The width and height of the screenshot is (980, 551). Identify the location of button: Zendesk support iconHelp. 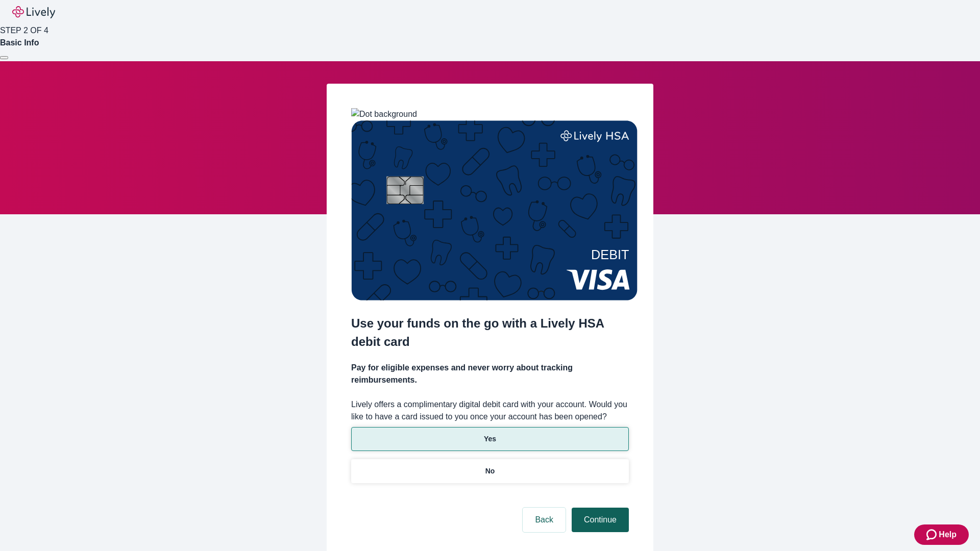
(941, 534).